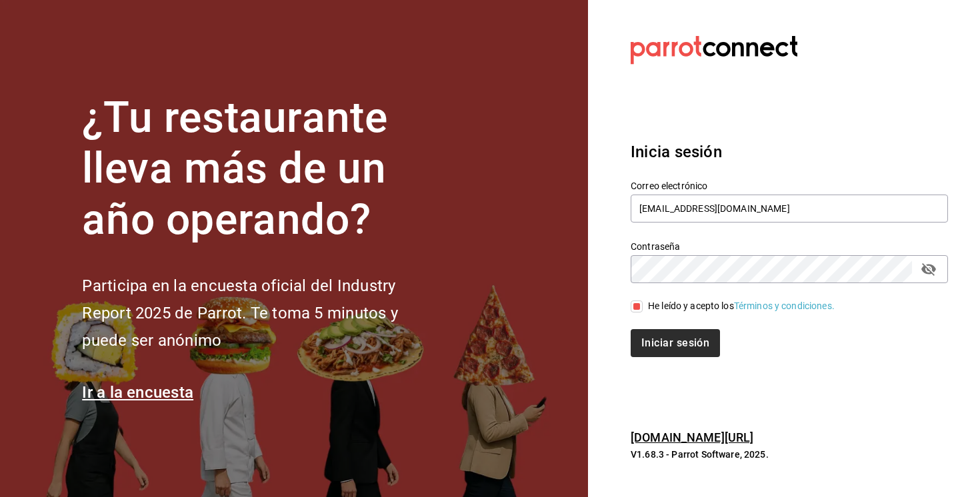  What do you see at coordinates (790, 246) in the screenshot?
I see `label: Contraseña` at bounding box center [790, 246].